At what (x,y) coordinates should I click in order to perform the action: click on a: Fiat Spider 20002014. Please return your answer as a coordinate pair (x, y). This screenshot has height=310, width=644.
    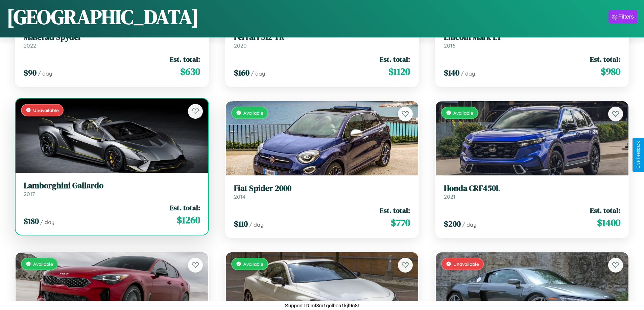
    Looking at the image, I should click on (322, 192).